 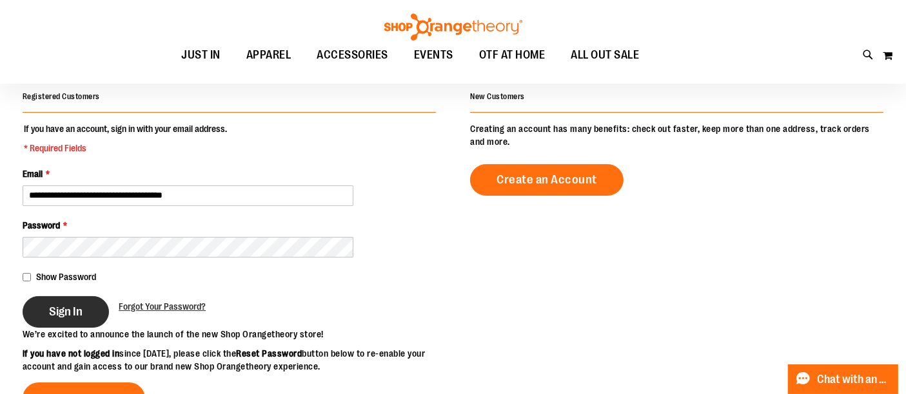 What do you see at coordinates (605, 55) in the screenshot?
I see `span: ALL OUT SALE` at bounding box center [605, 55].